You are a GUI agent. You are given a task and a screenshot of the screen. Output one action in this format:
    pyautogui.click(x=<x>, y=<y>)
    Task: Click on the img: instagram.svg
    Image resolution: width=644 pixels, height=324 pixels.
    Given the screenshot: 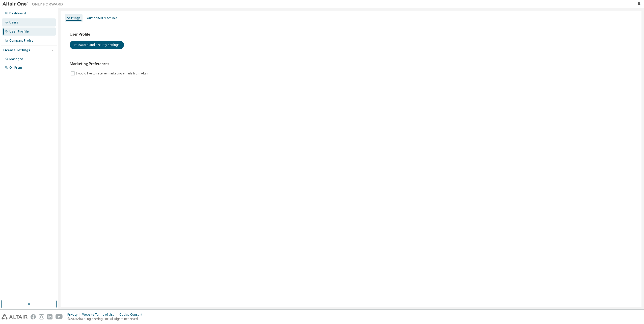 What is the action you would take?
    pyautogui.click(x=41, y=316)
    